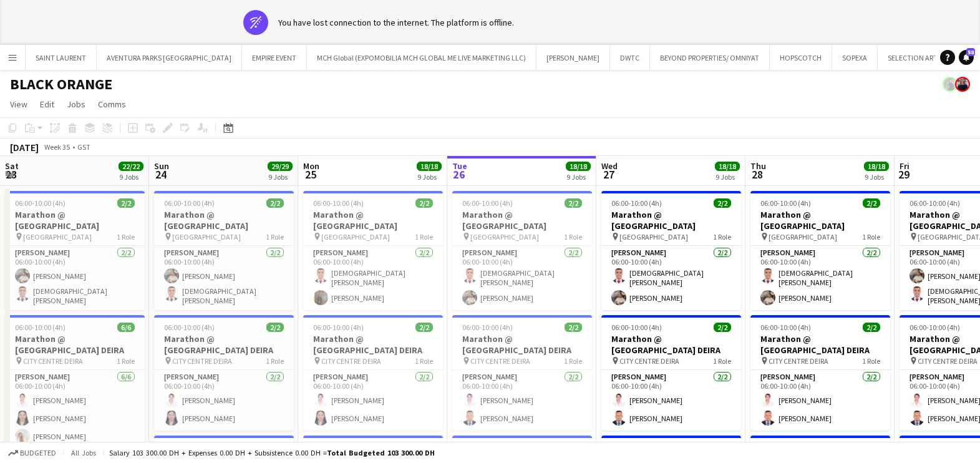  What do you see at coordinates (710, 58) in the screenshot?
I see `button: BEYOND PROPERTIES/ OMNIYAT` at bounding box center [710, 58].